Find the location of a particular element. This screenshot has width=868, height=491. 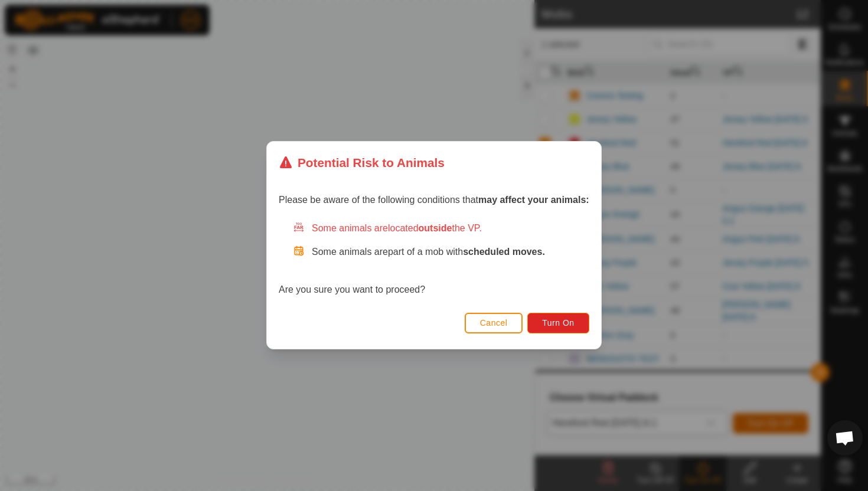

span: Cancel is located at coordinates (494, 323).